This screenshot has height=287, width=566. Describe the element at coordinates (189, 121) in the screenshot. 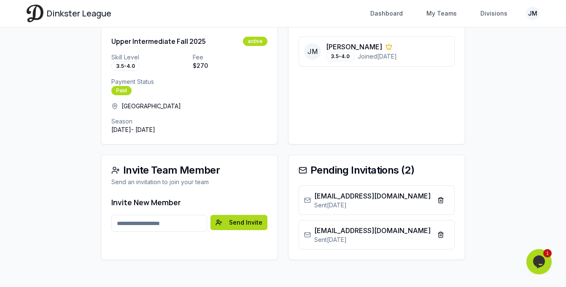

I see `p: Season` at that location.